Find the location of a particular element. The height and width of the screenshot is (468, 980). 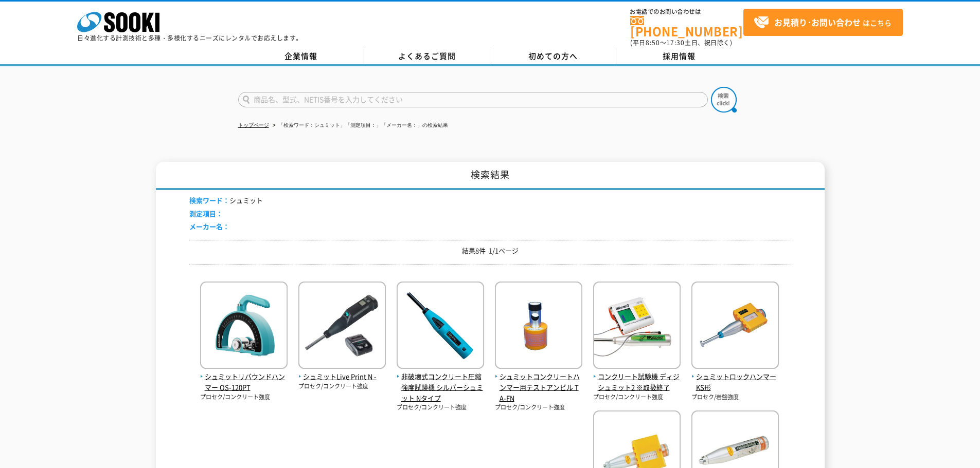

a: シュミットロックハンマー KS形 is located at coordinates (735, 377).